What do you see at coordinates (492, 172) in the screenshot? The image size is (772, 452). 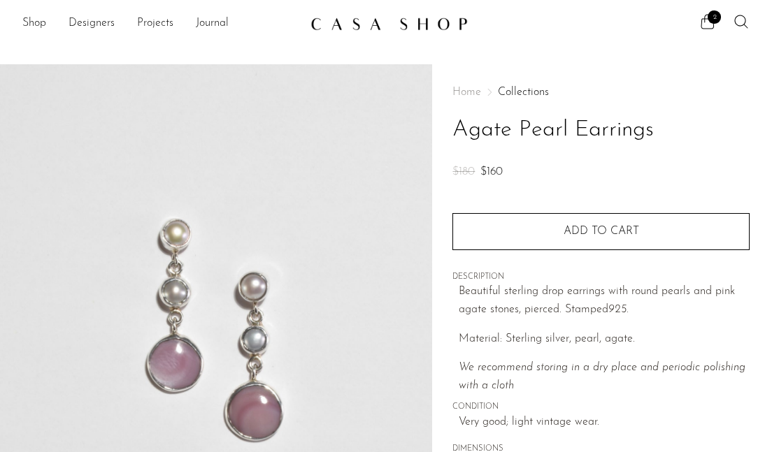 I see `span: $160` at bounding box center [492, 172].